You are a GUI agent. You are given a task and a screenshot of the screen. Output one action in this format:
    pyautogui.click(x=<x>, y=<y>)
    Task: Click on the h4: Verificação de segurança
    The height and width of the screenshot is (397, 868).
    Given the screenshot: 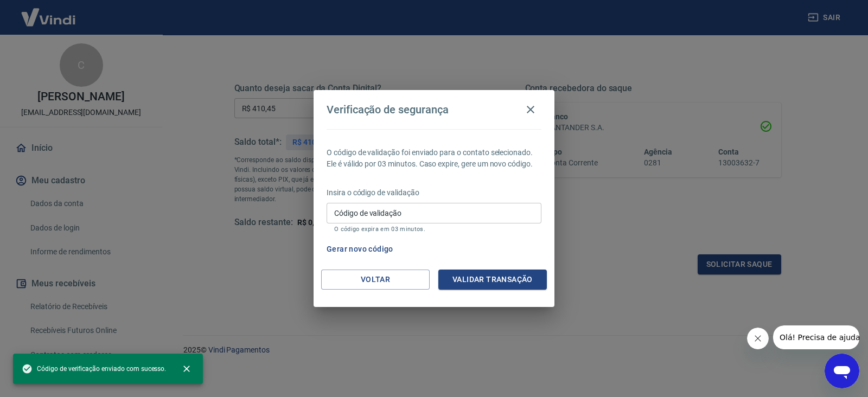 What is the action you would take?
    pyautogui.click(x=388, y=109)
    